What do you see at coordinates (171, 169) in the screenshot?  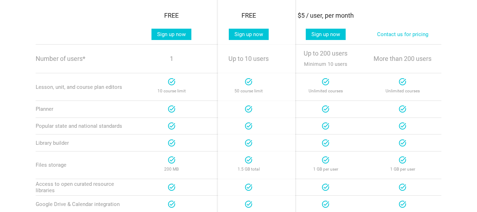 I see `p: 200 MB` at bounding box center [171, 169].